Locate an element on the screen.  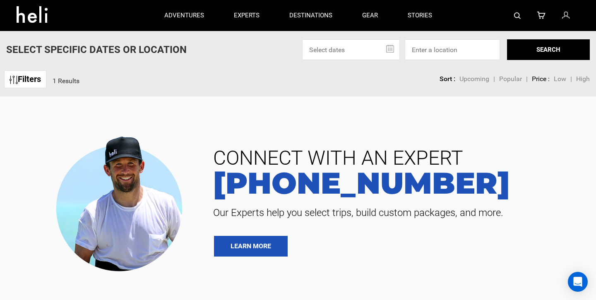
span: 1 Results is located at coordinates (66, 81).